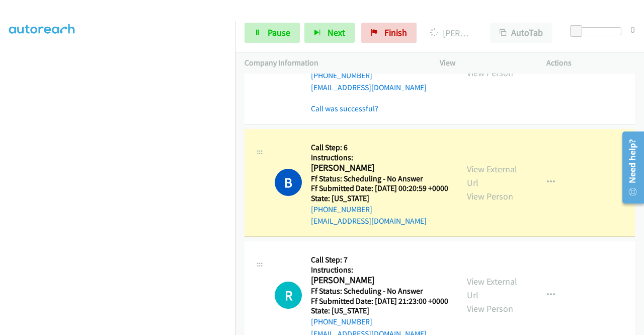 Image resolution: width=644 pixels, height=335 pixels. Describe the element at coordinates (288, 295) in the screenshot. I see `h1: R` at that location.